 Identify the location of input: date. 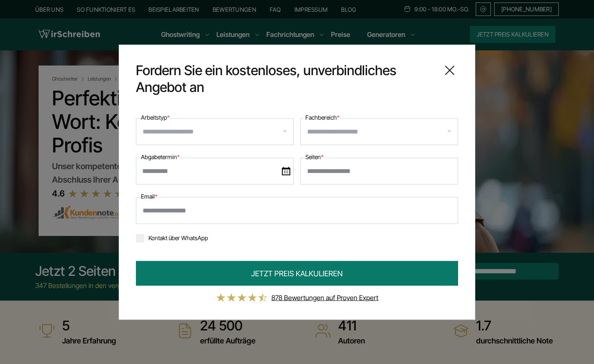
(215, 171).